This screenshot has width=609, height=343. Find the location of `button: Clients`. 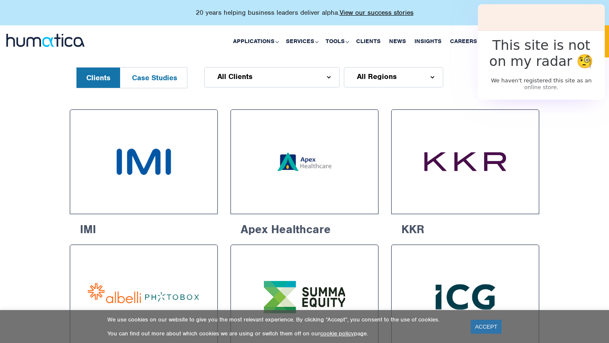

button: Clients is located at coordinates (98, 78).